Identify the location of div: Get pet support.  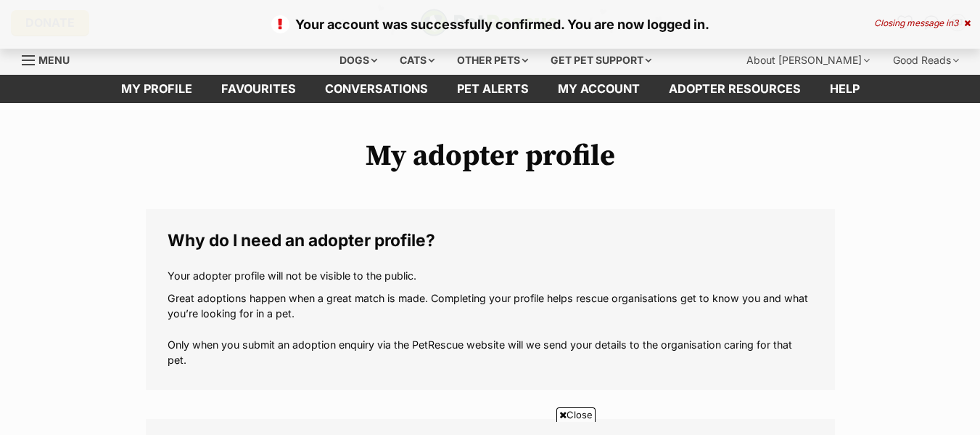
(601, 60).